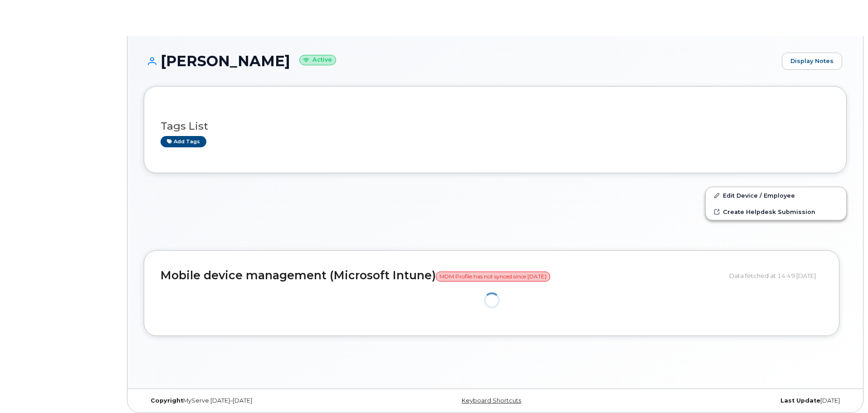 The width and height of the screenshot is (868, 413). What do you see at coordinates (812, 61) in the screenshot?
I see `a: Display Notes` at bounding box center [812, 61].